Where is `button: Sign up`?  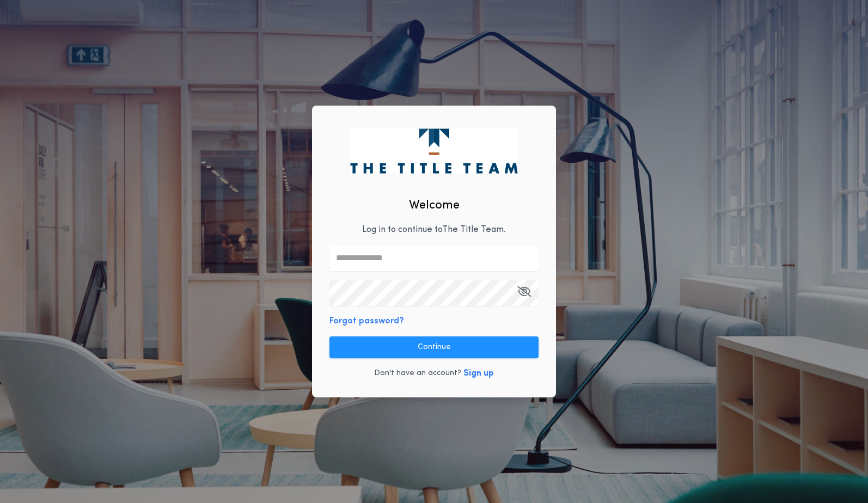 button: Sign up is located at coordinates (479, 374).